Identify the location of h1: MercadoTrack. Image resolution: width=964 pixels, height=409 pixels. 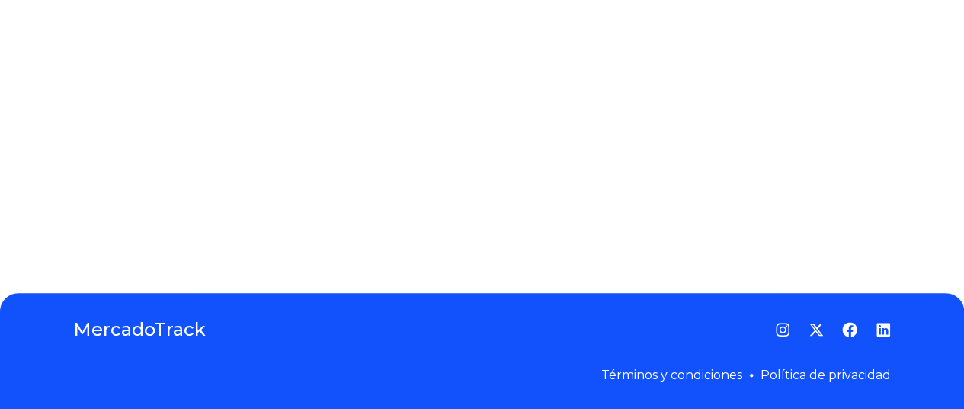
(140, 329).